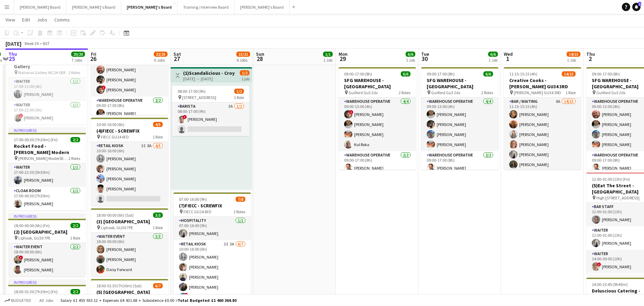 This screenshot has height=306, width=644. What do you see at coordinates (206, 7) in the screenshot?
I see `button: Training / Interview Board` at bounding box center [206, 7].